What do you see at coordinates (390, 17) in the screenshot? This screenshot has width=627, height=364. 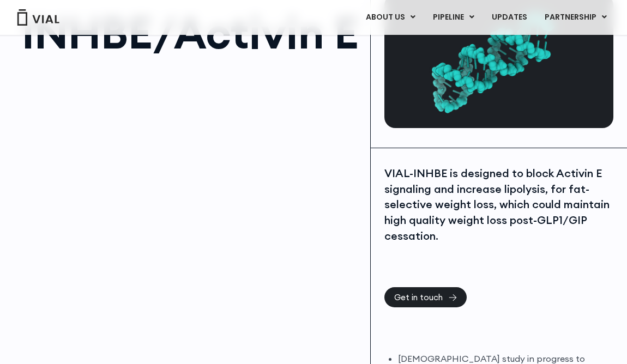 I see `a: ABOUT USMenu Toggle` at bounding box center [390, 17].